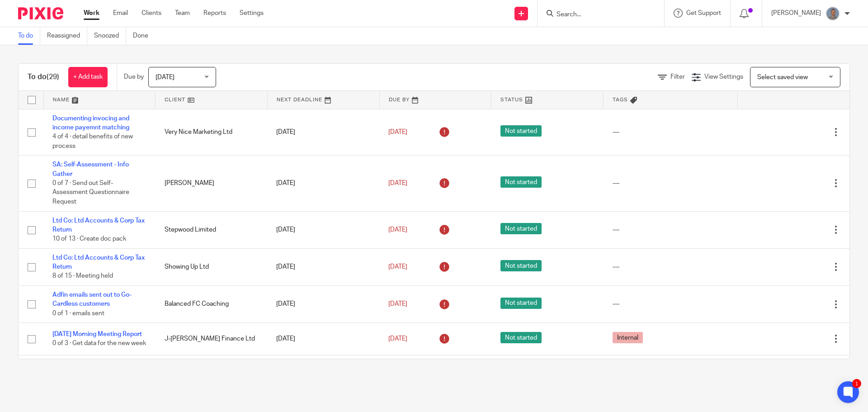 This screenshot has height=412, width=868. I want to click on span: 8 of 15 · Meeting held, so click(83, 276).